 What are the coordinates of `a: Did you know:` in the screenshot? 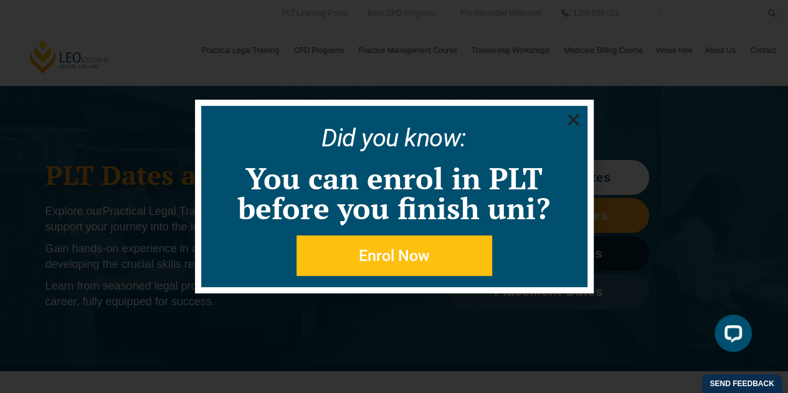 It's located at (394, 138).